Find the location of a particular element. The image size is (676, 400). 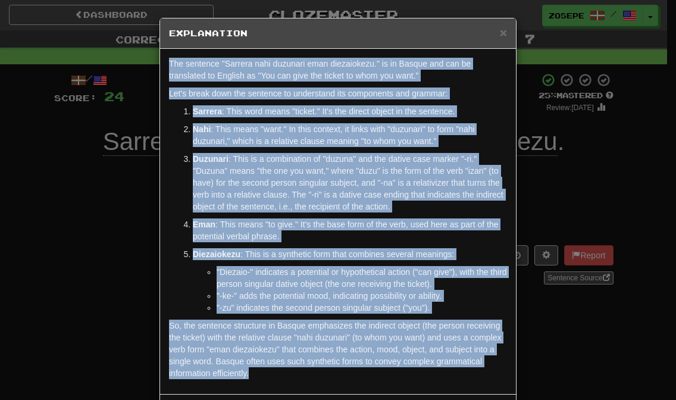

strong: Nahi is located at coordinates (202, 129).